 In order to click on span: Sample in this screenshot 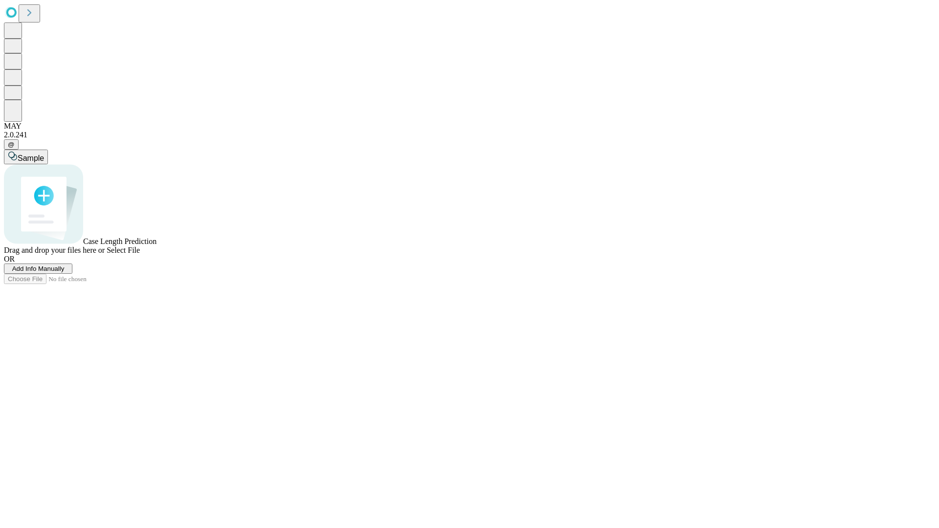, I will do `click(31, 158)`.